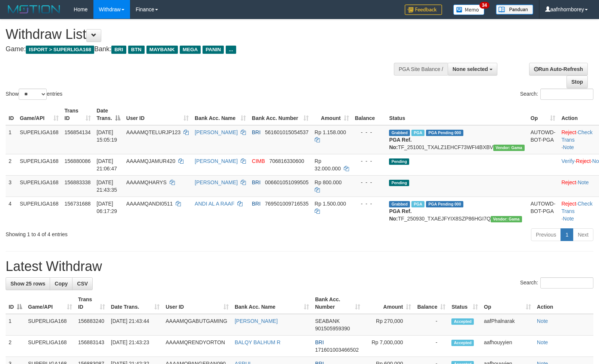  I want to click on span: None selected, so click(470, 69).